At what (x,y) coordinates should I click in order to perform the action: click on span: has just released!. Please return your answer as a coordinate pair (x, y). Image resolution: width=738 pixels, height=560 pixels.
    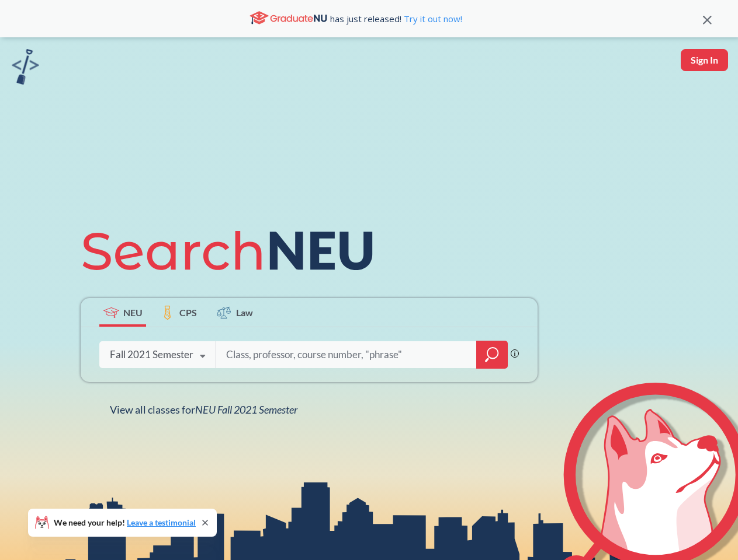
    Looking at the image, I should click on (396, 19).